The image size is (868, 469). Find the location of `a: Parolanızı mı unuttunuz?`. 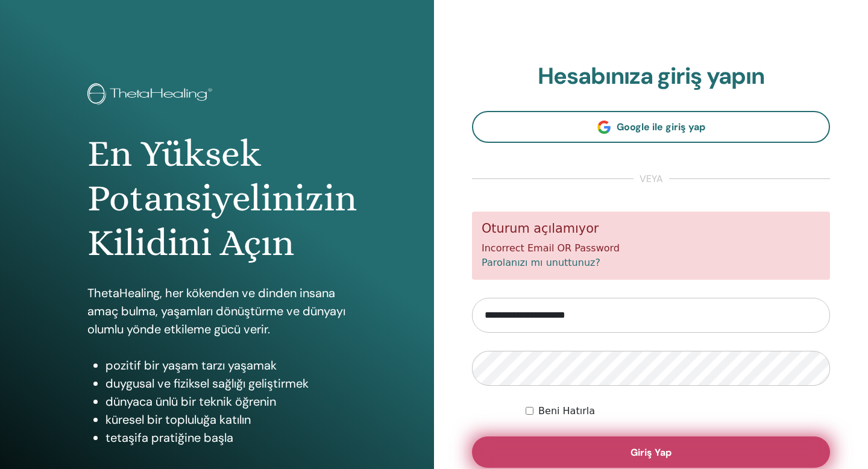

a: Parolanızı mı unuttunuz? is located at coordinates (541, 262).